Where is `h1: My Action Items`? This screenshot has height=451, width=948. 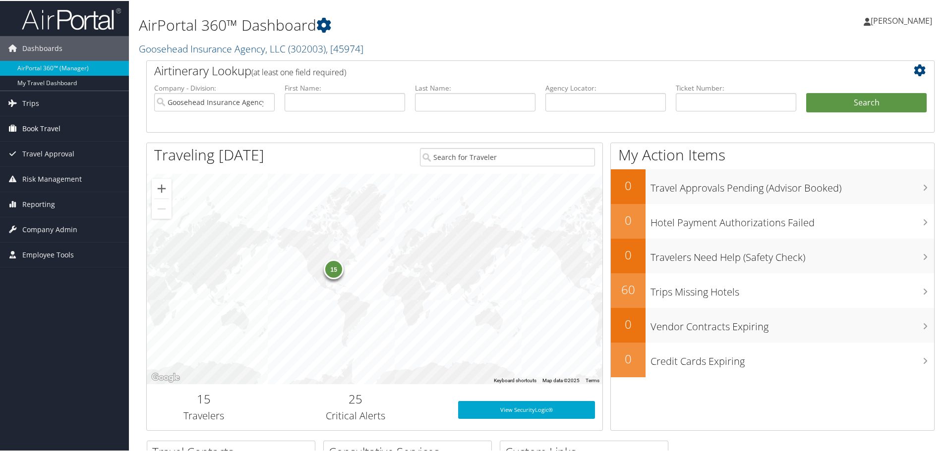 h1: My Action Items is located at coordinates (772, 154).